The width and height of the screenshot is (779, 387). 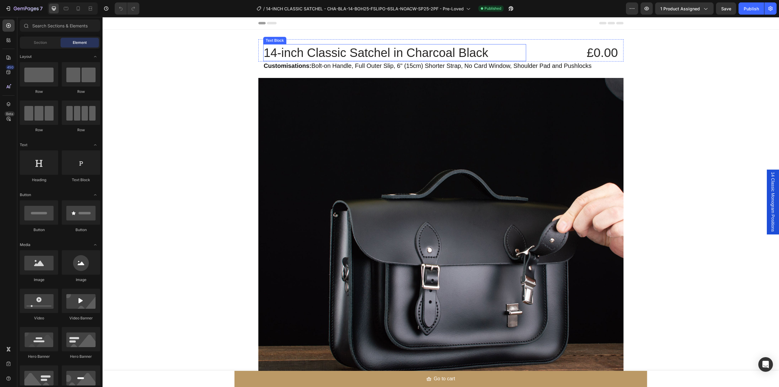 What do you see at coordinates (472, 36) in the screenshot?
I see `div: £0.00` at bounding box center [472, 36].